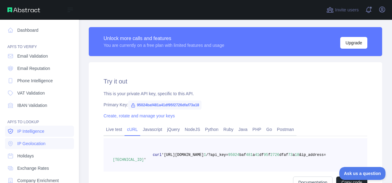  Describe the element at coordinates (39, 131) in the screenshot. I see `a: IP Intelligence` at that location.